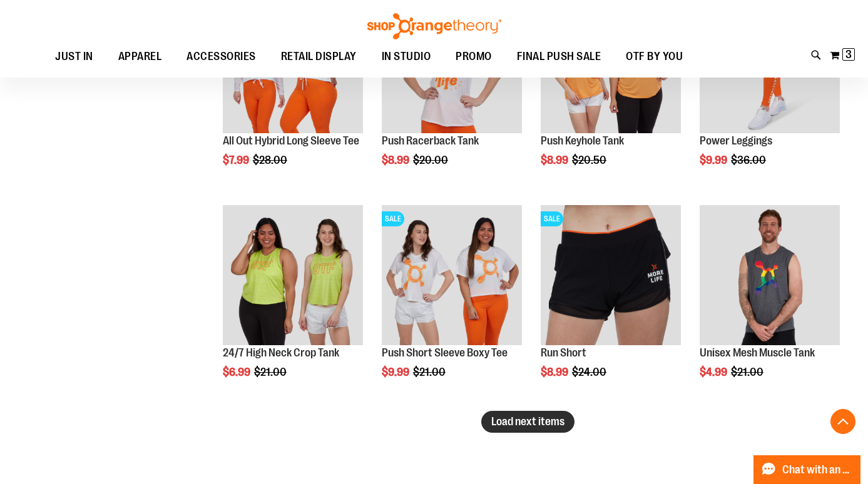 Image resolution: width=868 pixels, height=484 pixels. I want to click on a: 24/7 High Neck Crop Tank, so click(281, 352).